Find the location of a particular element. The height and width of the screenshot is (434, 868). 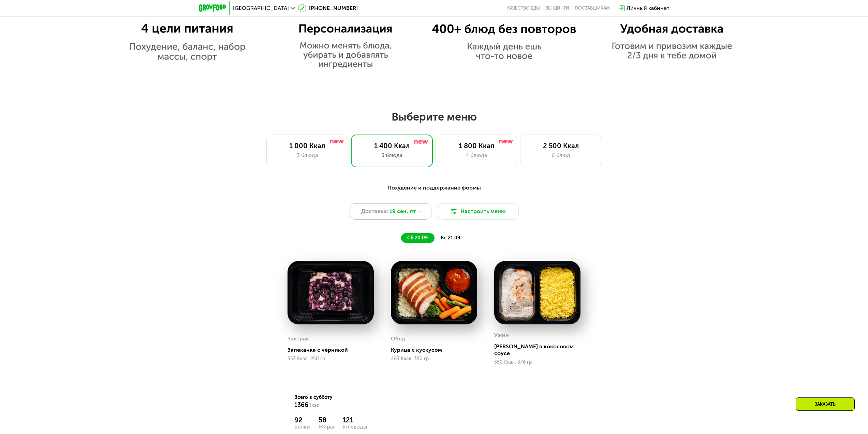

div: Курица с кускусом is located at coordinates (437, 350).